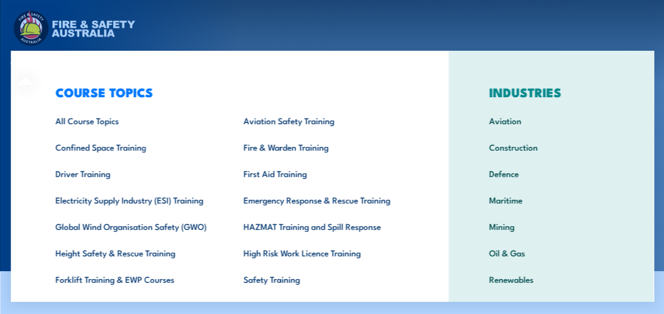 The height and width of the screenshot is (314, 664). I want to click on a: Maritime, so click(550, 200).